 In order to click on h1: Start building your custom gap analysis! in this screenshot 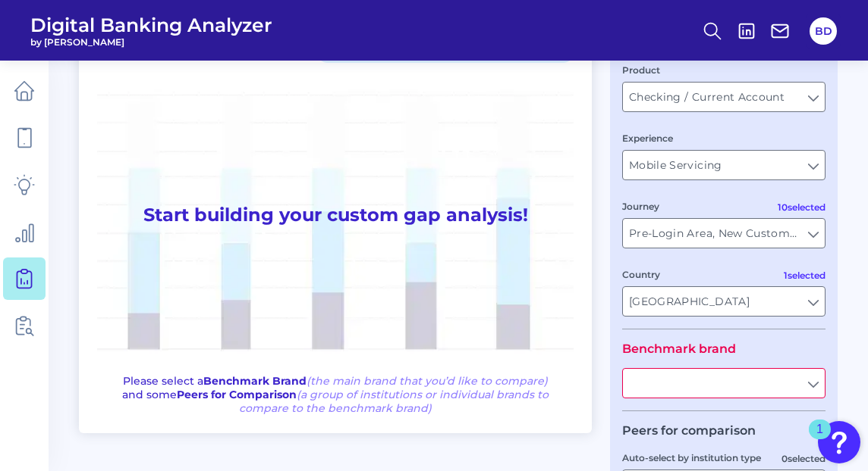, I will do `click(335, 215)`.